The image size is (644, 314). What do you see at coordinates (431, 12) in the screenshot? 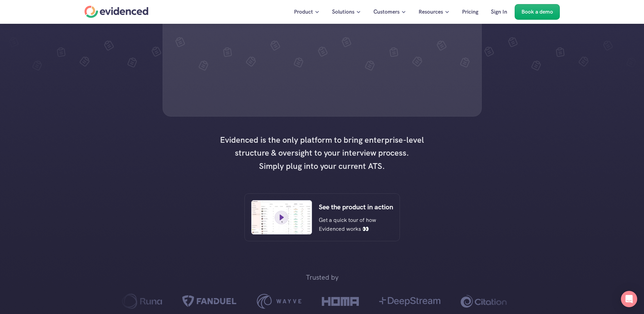
I see `p: Resources` at bounding box center [431, 12].